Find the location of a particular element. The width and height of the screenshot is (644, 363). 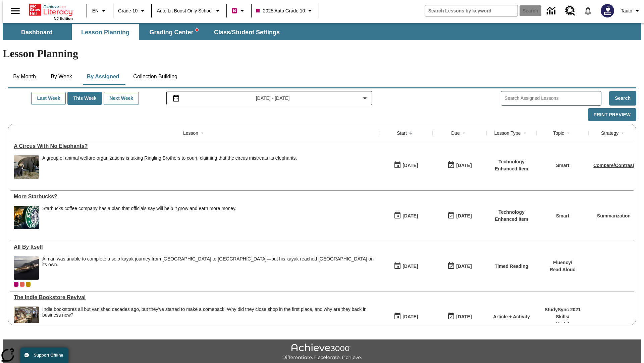

div: New 2025 class is located at coordinates (28, 284).